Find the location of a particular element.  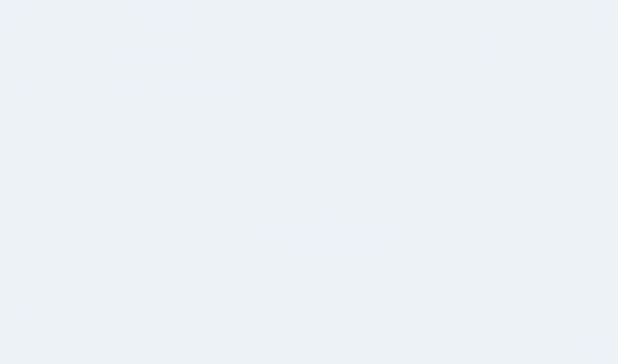

h5: PRO TIP is located at coordinates (331, 226).